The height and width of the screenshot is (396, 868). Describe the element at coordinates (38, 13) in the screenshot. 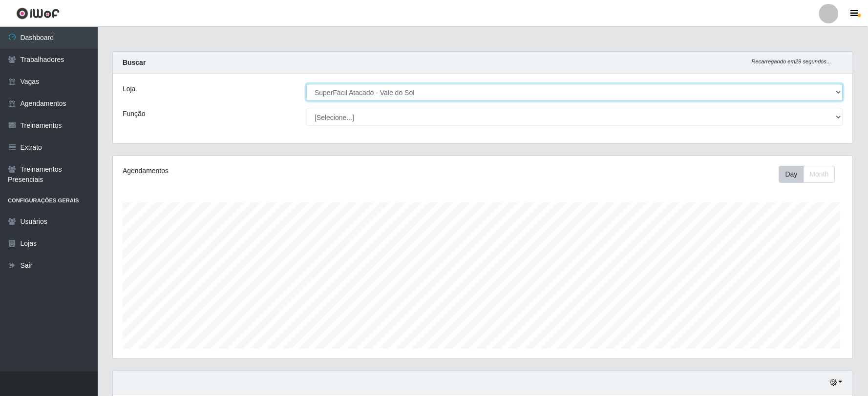

I see `img: CoreUI Logo` at that location.